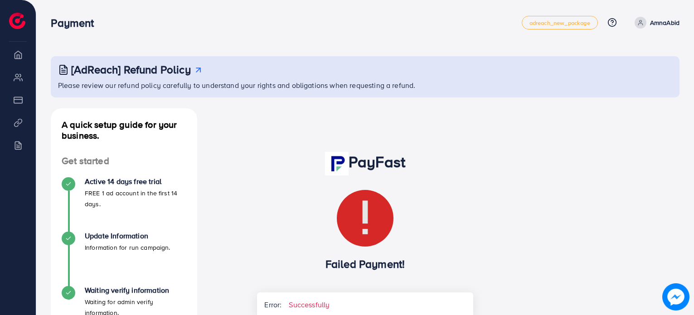  I want to click on h3: Payment, so click(76, 23).